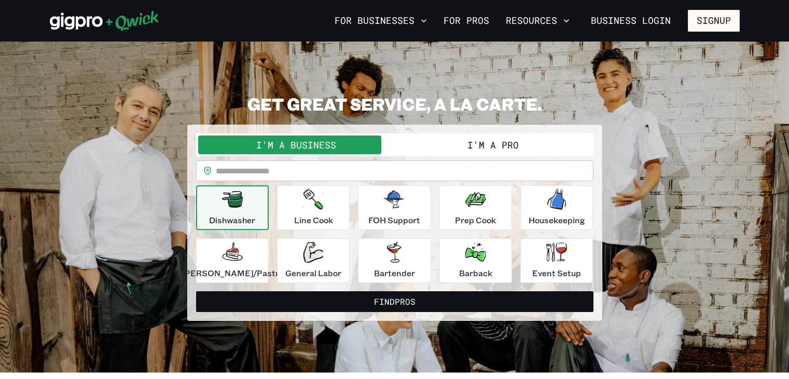  I want to click on button: Dishwasher, so click(232, 207).